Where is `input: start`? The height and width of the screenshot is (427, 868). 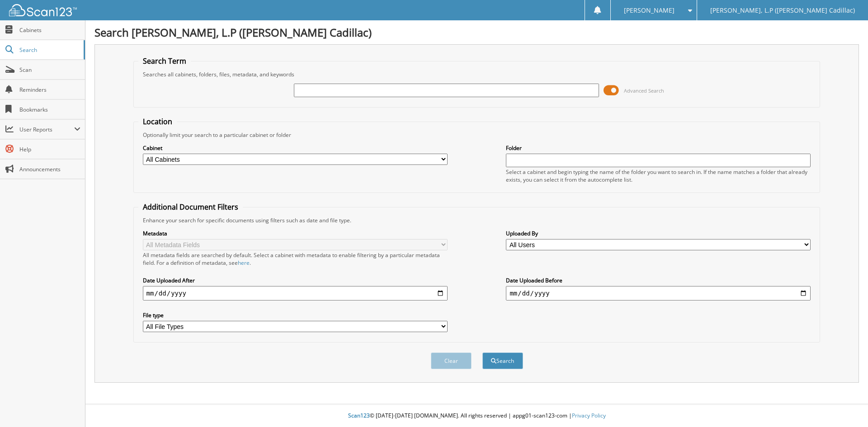
input: start is located at coordinates (296, 293).